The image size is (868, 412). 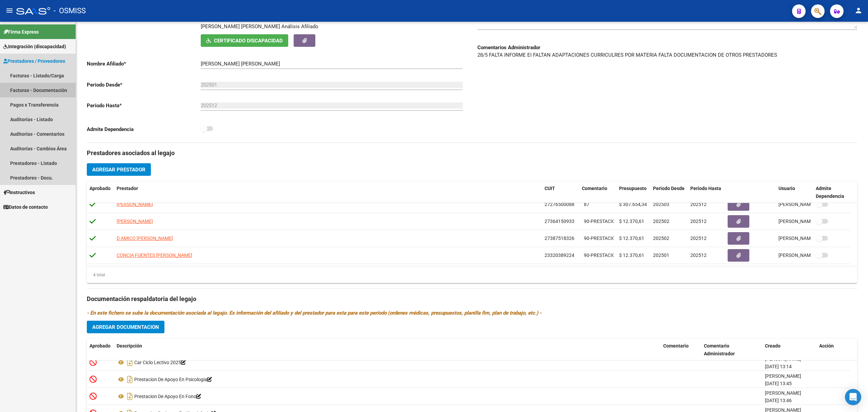 I want to click on span: Periodo Desde, so click(x=668, y=188).